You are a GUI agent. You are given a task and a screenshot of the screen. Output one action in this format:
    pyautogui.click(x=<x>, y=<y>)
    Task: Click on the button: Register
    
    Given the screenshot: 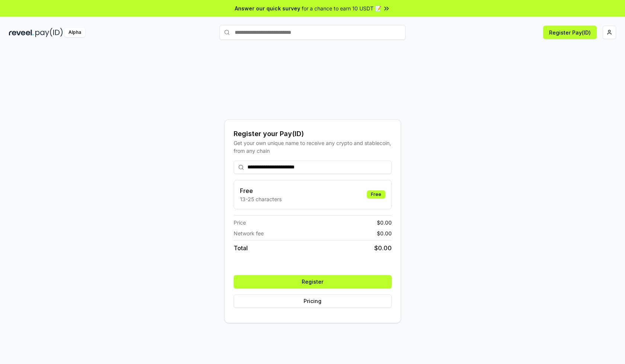 What is the action you would take?
    pyautogui.click(x=312, y=282)
    